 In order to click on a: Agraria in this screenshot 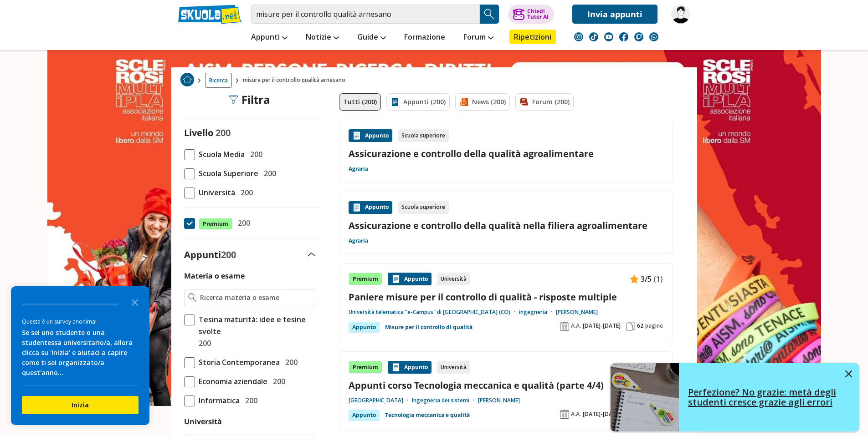, I will do `click(358, 241)`.